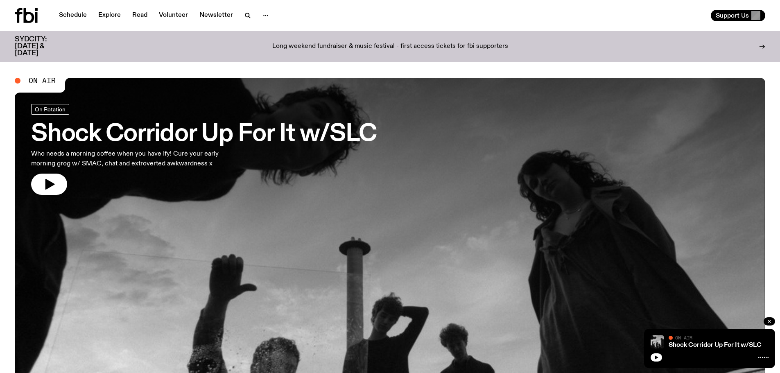  I want to click on a: Shock Corridor Up For It w/SLCWho needs a morning coffee when you have Ify! Cure your early morni..., so click(204, 149).